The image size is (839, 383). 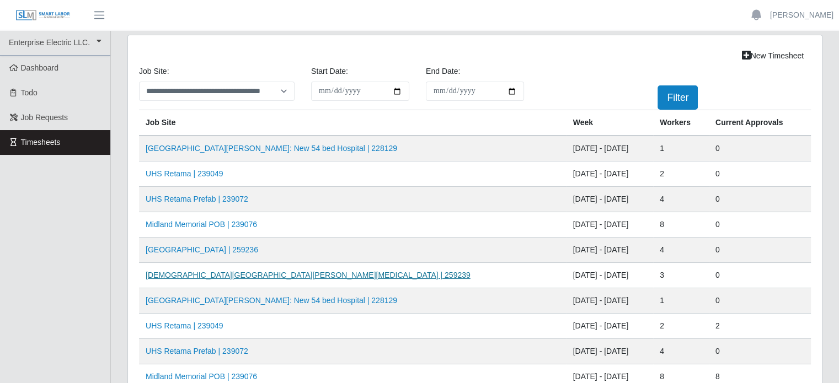 What do you see at coordinates (677, 98) in the screenshot?
I see `button: Filter` at bounding box center [677, 98].